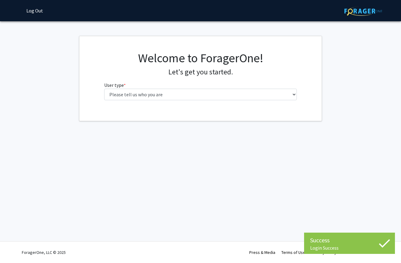  What do you see at coordinates (263, 252) in the screenshot?
I see `a: Press & Media` at bounding box center [263, 252].